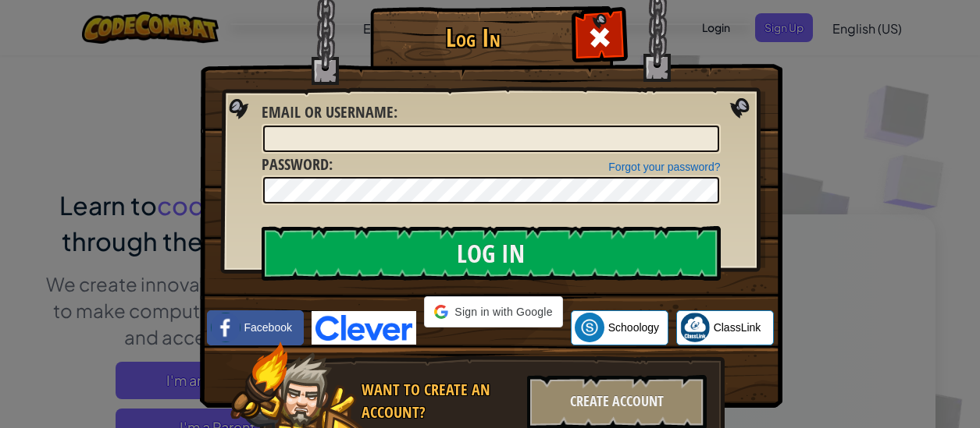 The image size is (980, 428). What do you see at coordinates (440, 401) in the screenshot?
I see `div: Want to create an account?` at bounding box center [440, 401].